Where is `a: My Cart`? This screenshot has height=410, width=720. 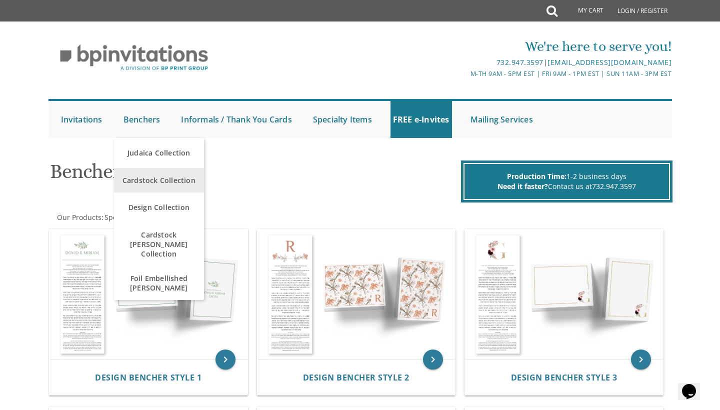
a: My Cart is located at coordinates (584, 11).